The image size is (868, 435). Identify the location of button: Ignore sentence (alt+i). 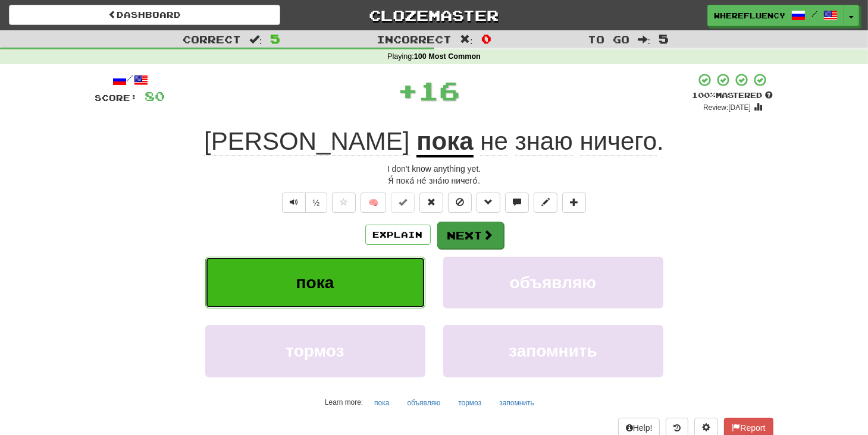
(460, 202).